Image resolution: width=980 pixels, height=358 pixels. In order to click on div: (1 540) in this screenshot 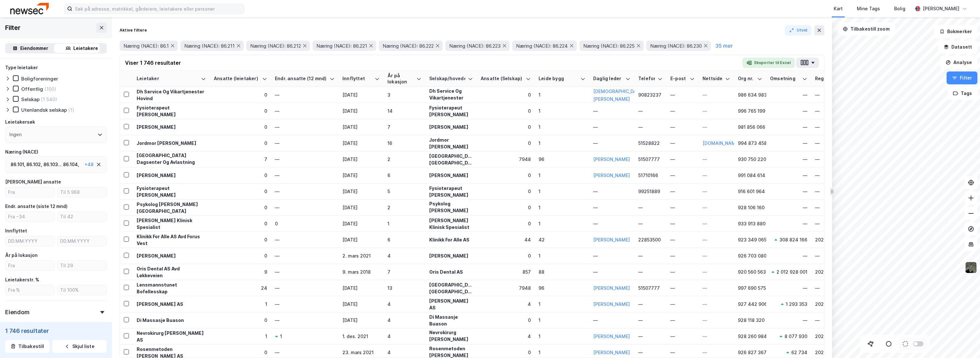, I will do `click(49, 99)`.